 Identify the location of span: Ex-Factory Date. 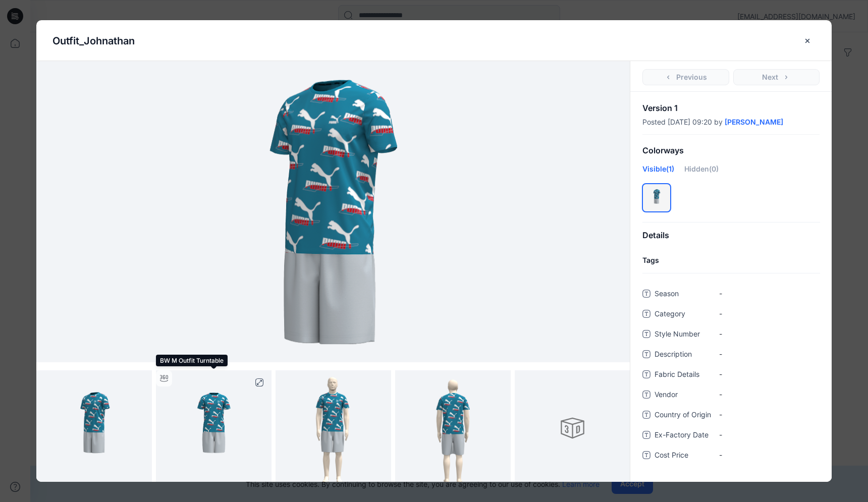
(685, 436).